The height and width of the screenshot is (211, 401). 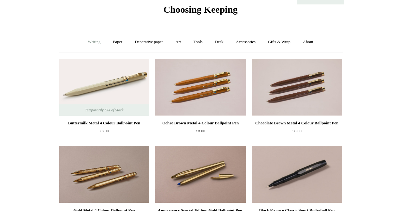 I want to click on a: Accessories, so click(x=246, y=42).